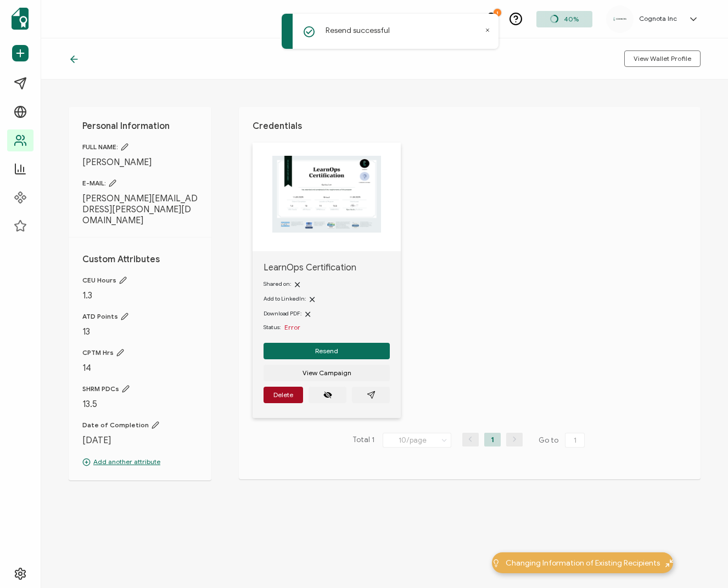 The image size is (728, 588). I want to click on span: FULL NAME:, so click(140, 147).